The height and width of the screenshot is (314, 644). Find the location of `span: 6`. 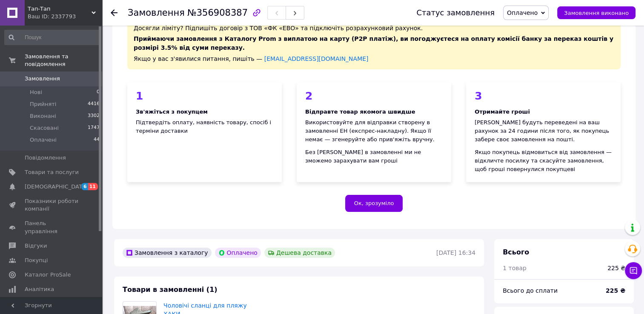

span: 6 is located at coordinates (84, 186).